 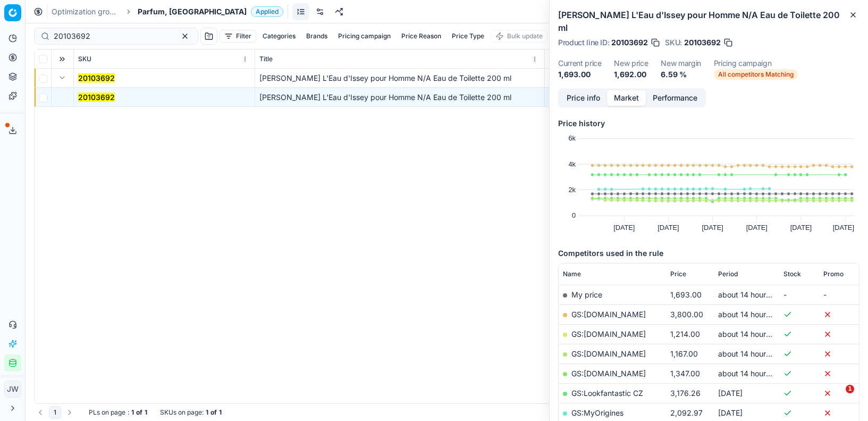 I want to click on span: Promo, so click(x=834, y=274).